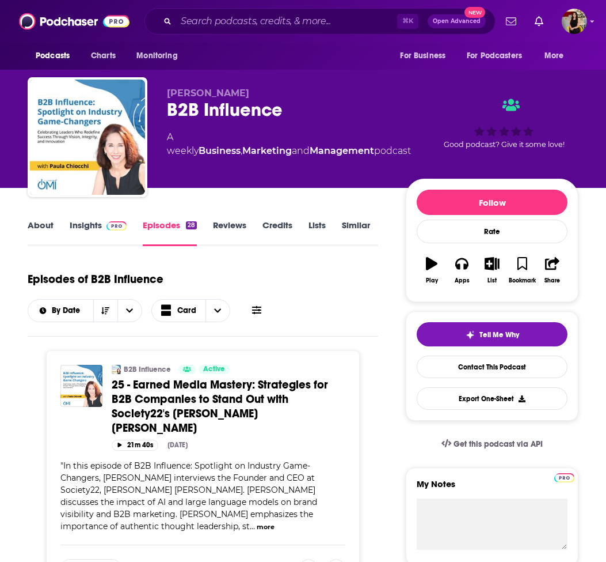  I want to click on a: Management, so click(342, 150).